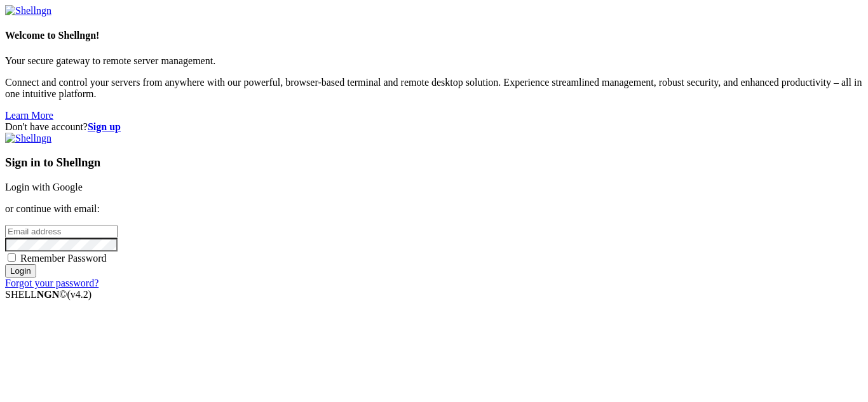 The image size is (868, 402). I want to click on input: Remember Password, so click(11, 257).